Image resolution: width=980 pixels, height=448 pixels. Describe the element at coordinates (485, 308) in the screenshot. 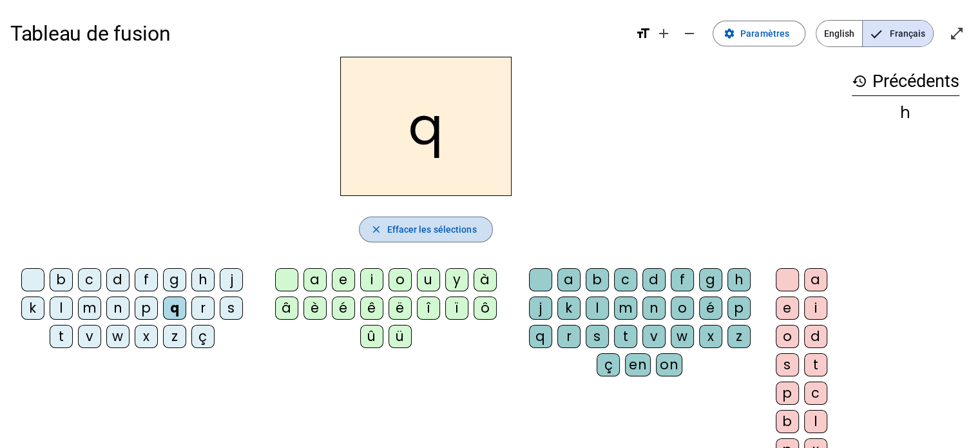

I see `div: ô` at that location.